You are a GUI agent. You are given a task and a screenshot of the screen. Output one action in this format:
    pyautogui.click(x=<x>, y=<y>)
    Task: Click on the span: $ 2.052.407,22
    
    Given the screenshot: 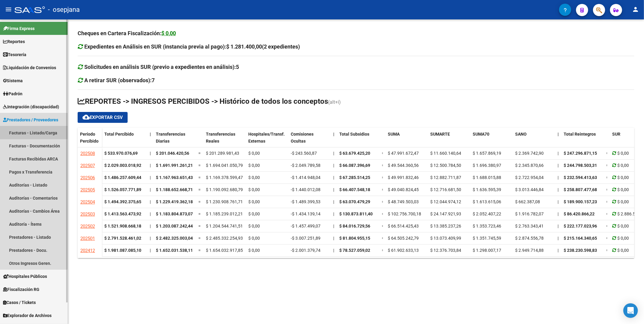 What is the action you would take?
    pyautogui.click(x=487, y=213)
    